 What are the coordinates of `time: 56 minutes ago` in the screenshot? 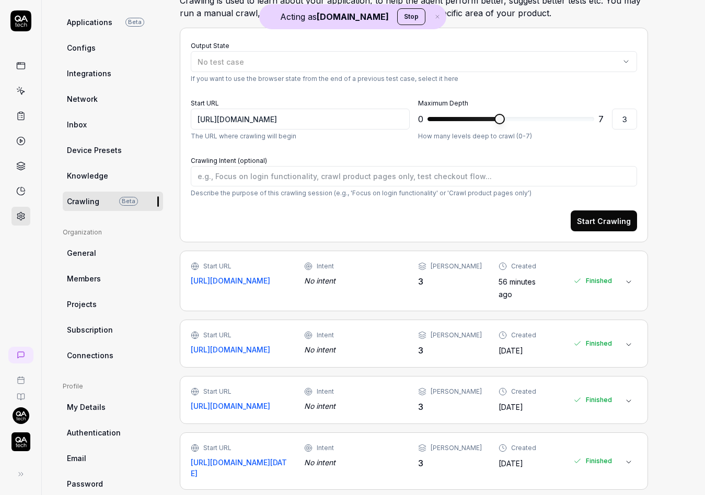 It's located at (517, 288).